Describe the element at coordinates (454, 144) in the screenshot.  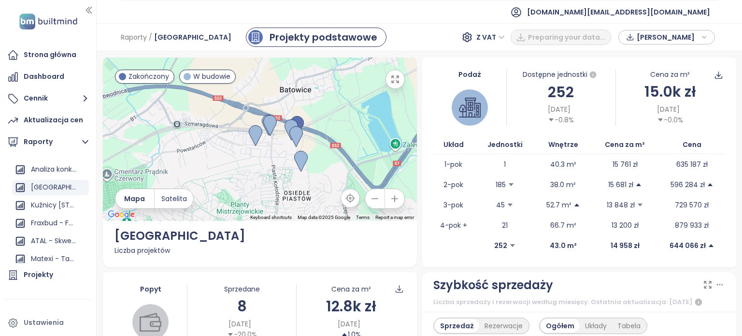
I see `th: Układ` at that location.